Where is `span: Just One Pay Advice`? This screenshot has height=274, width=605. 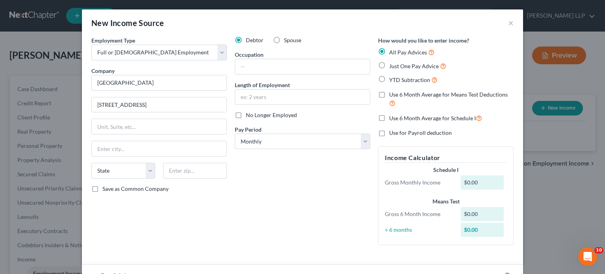
span: Just One Pay Advice is located at coordinates (414, 66).